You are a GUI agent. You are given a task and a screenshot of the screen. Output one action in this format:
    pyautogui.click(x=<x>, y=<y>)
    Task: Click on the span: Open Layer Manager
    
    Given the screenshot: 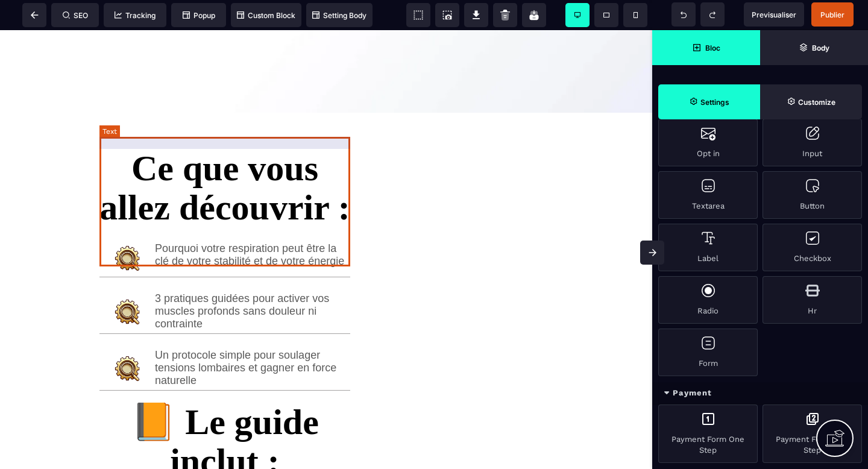 What is the action you would take?
    pyautogui.click(x=814, y=48)
    